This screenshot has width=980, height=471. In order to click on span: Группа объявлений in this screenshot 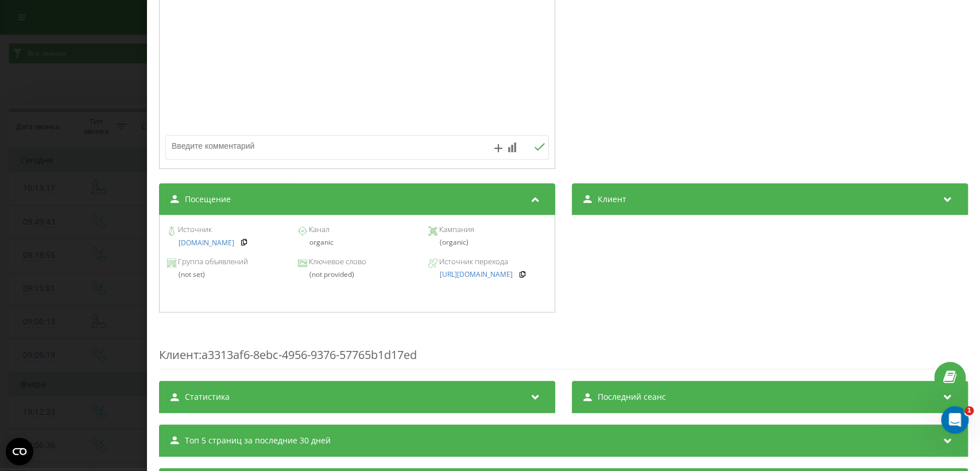, I will do `click(212, 262)`.